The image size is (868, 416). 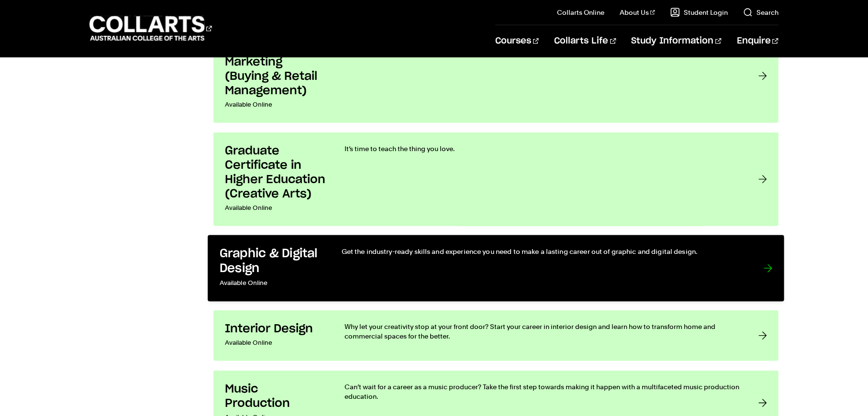 What do you see at coordinates (275, 396) in the screenshot?
I see `h3: Music Production` at bounding box center [275, 396].